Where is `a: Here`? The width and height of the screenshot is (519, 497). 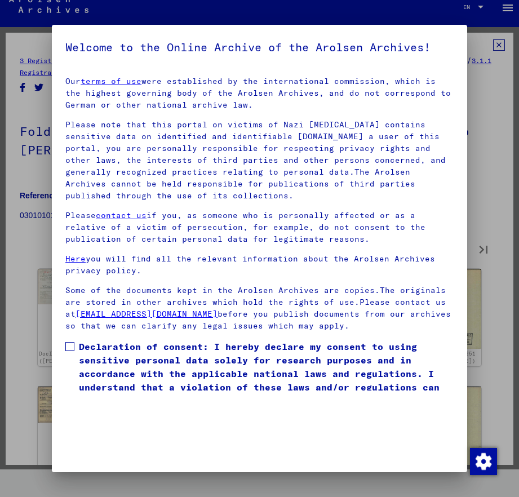 a: Here is located at coordinates (76, 259).